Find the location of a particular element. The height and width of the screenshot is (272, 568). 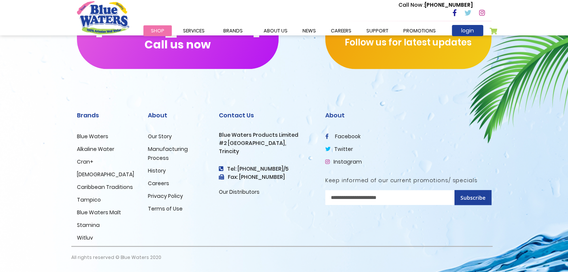

a: Our Story is located at coordinates (160, 137).